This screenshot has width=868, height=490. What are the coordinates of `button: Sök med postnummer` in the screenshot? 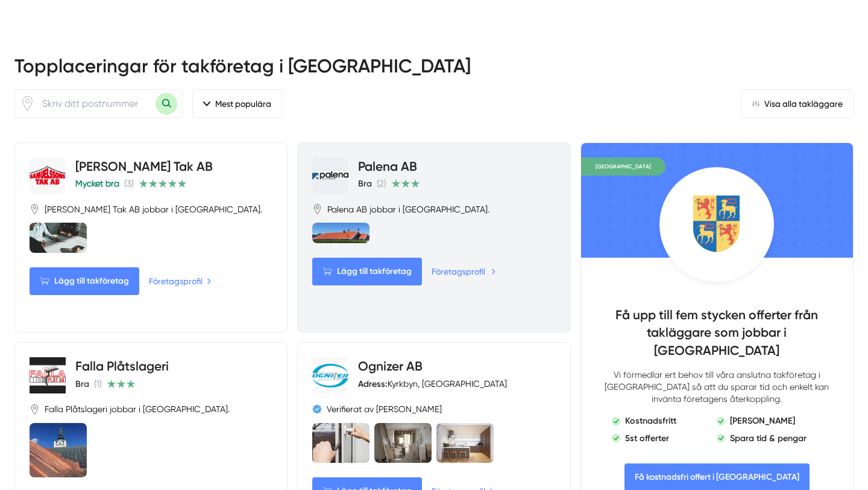 It's located at (166, 104).